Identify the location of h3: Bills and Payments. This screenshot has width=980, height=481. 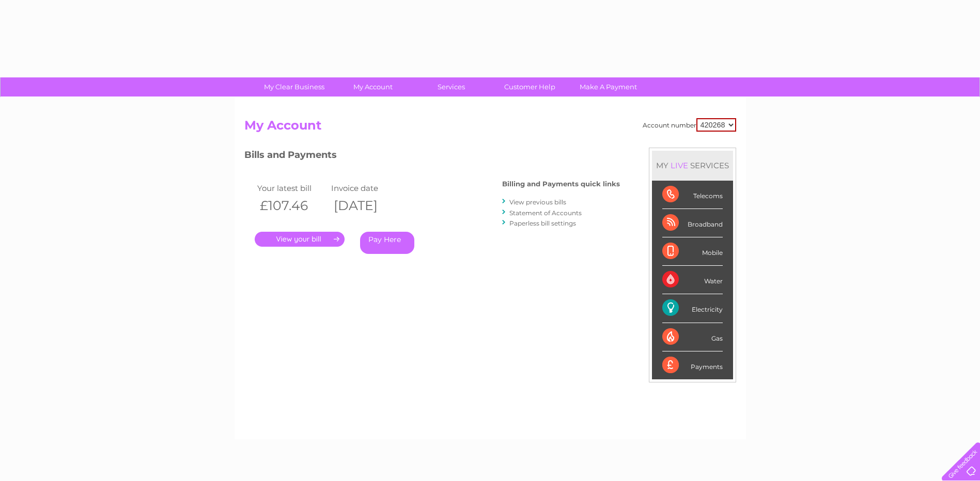
(432, 156).